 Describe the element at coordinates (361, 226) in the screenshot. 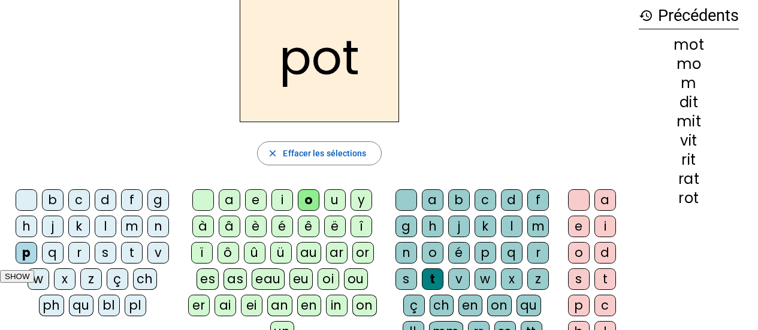

I see `div: î` at that location.